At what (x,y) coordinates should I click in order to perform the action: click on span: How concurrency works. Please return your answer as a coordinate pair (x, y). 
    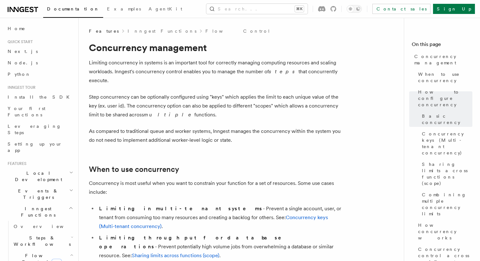
    Looking at the image, I should click on (445, 232).